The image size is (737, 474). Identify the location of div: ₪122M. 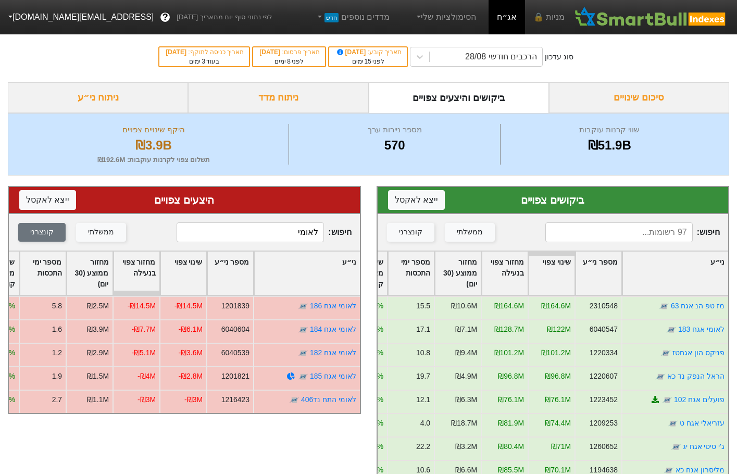
(559, 329).